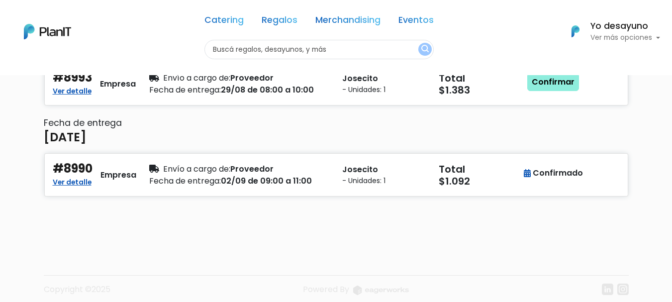  What do you see at coordinates (381, 290) in the screenshot?
I see `img: logo_eagerworks-044938b0bf012b96b195e05891a56339191180c2d98ce7df62ca656130a436fa.svg` at bounding box center [381, 290].